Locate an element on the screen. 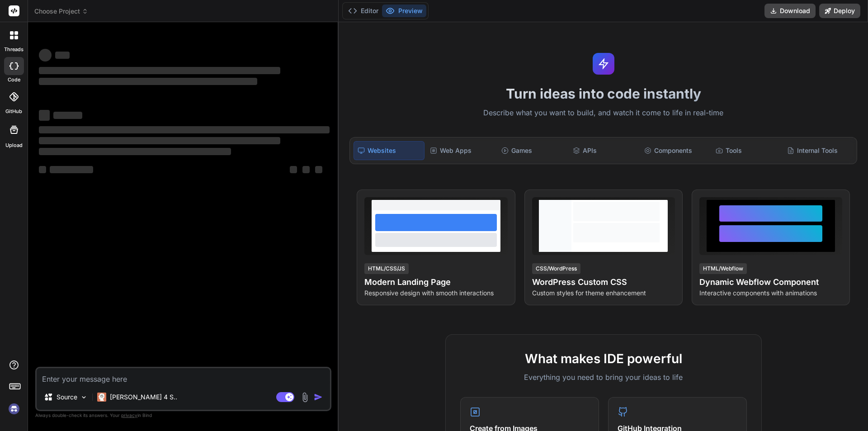 Image resolution: width=868 pixels, height=431 pixels. button: Editor is located at coordinates (363, 11).